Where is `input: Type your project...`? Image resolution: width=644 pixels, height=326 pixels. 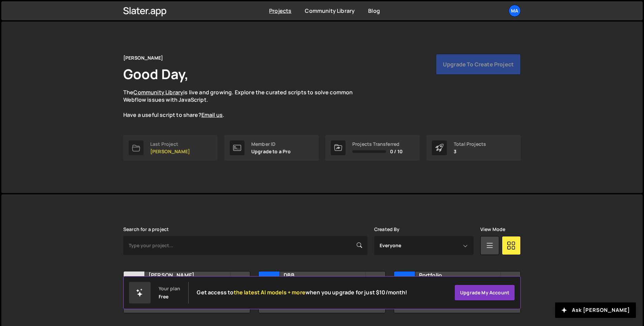 input: Type your project... is located at coordinates (245, 245).